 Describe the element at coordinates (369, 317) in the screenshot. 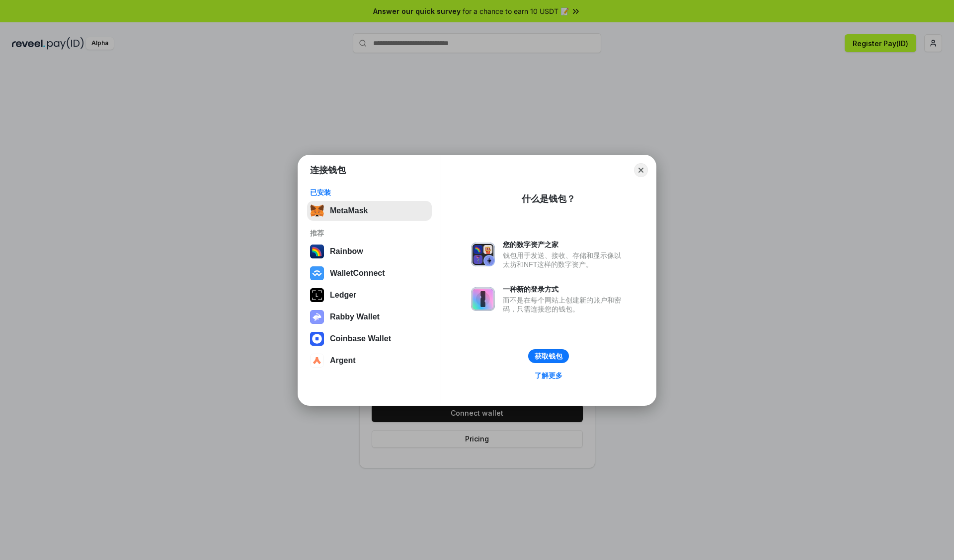

I see `button: Rabby Wallet` at that location.